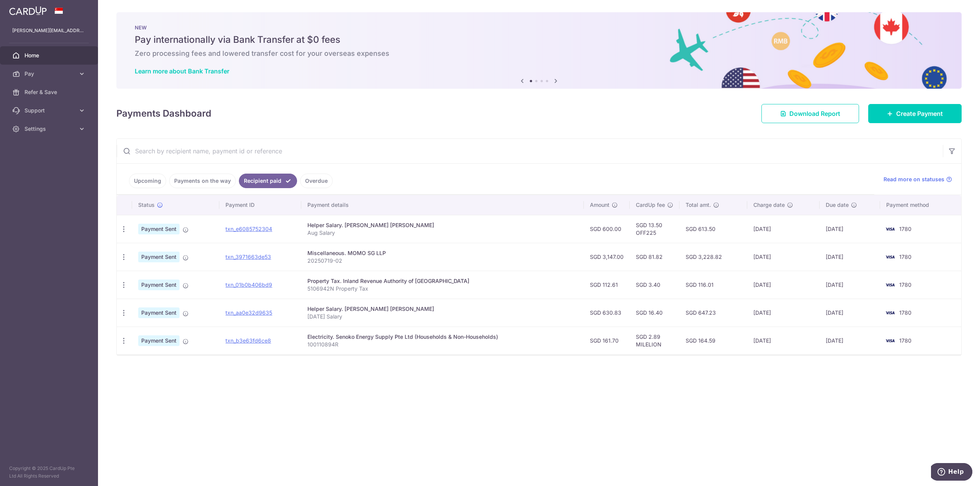  I want to click on span: Read more on statuses, so click(914, 180).